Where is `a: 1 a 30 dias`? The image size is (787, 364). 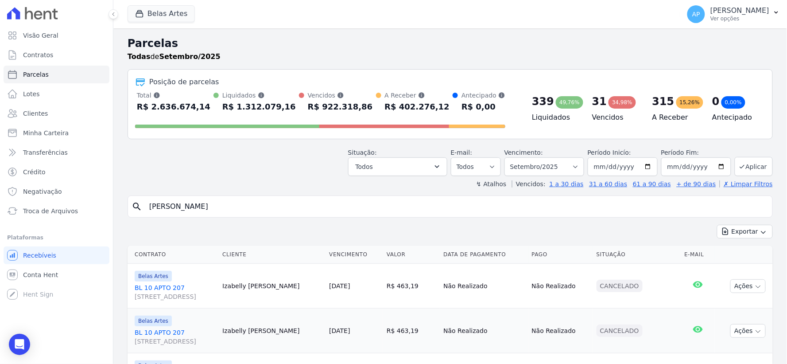 a: 1 a 30 dias is located at coordinates (567, 184).